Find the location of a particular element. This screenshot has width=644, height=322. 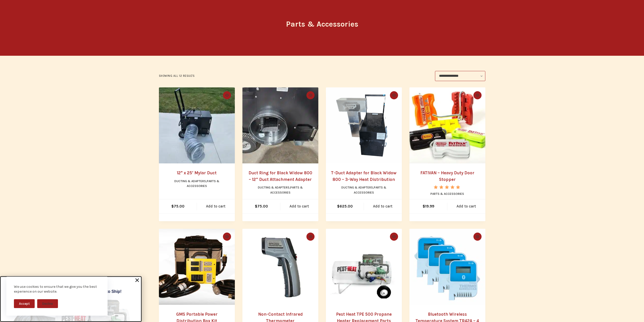

img: FATIVAN - Heavy Duty Door Stopper is located at coordinates (447, 126).